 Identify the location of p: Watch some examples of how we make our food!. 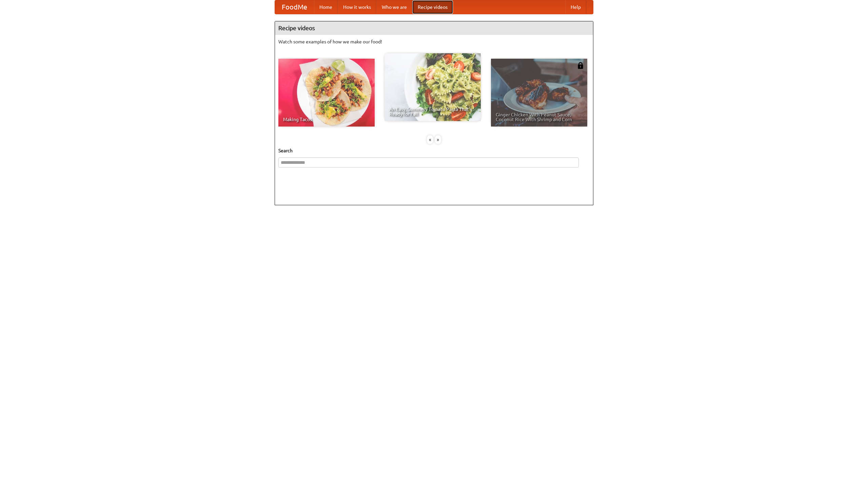
(434, 42).